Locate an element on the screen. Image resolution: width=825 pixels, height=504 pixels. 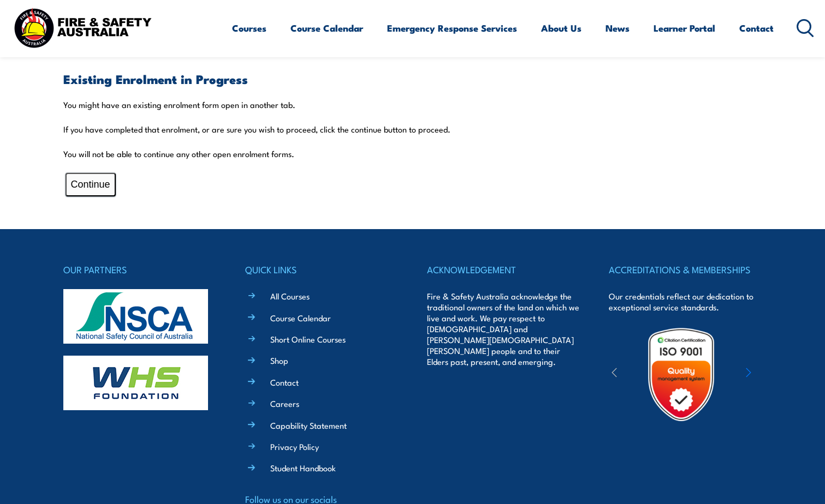
h4: QUICK LINKS is located at coordinates (322, 269).